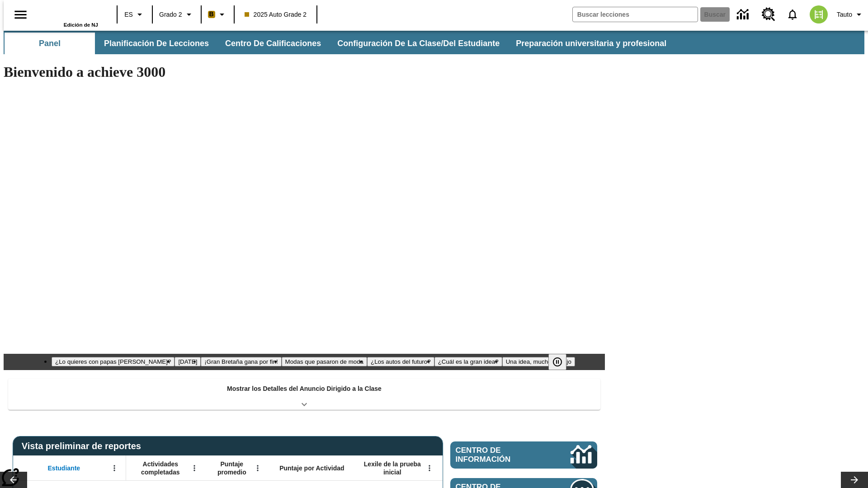 The height and width of the screenshot is (488, 868). What do you see at coordinates (69, 13) in the screenshot?
I see `a: Portada` at bounding box center [69, 13].